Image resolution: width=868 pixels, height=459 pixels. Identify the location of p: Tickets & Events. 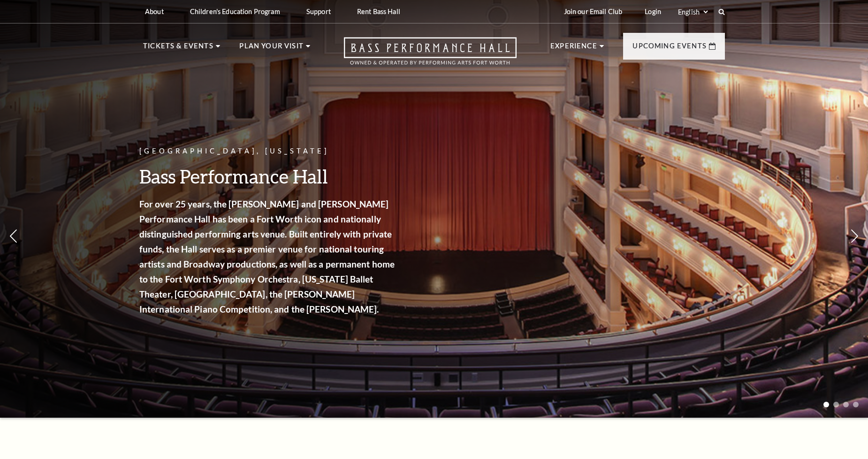
(178, 49).